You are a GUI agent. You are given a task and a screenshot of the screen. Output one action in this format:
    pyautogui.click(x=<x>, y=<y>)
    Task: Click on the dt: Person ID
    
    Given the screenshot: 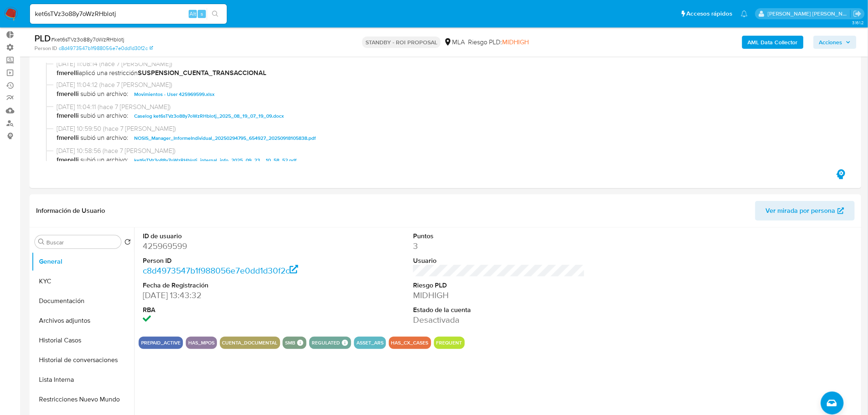 What is the action you would take?
    pyautogui.click(x=228, y=261)
    